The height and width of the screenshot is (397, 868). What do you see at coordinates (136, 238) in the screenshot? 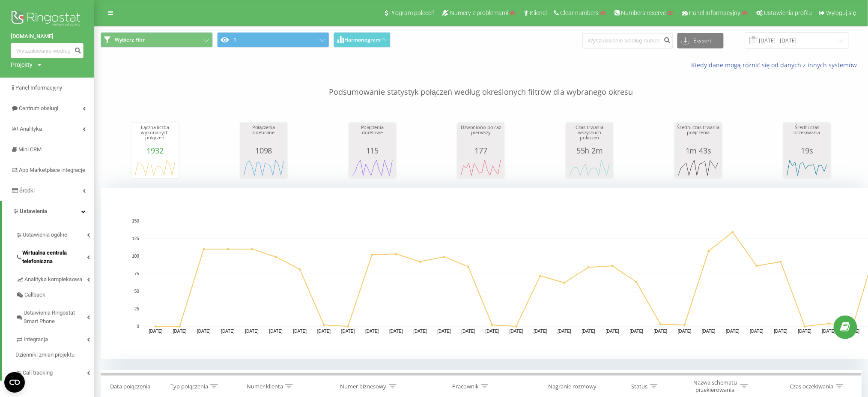
I see `text: 125` at bounding box center [136, 238].